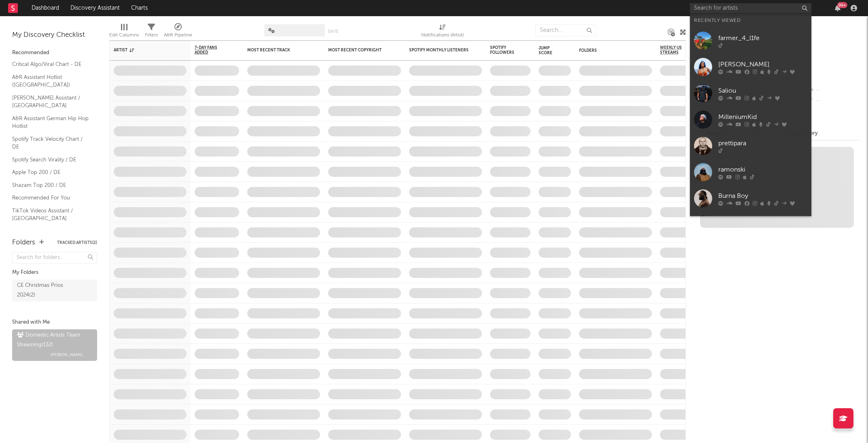 Image resolution: width=868 pixels, height=443 pixels. I want to click on div: My Folders, so click(55, 272).